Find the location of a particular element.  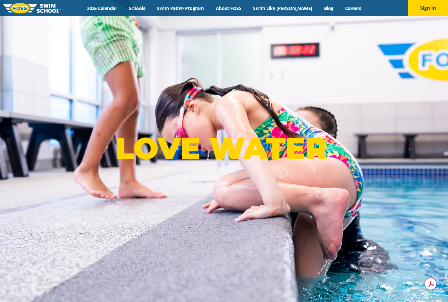

a: Schools is located at coordinates (137, 8).